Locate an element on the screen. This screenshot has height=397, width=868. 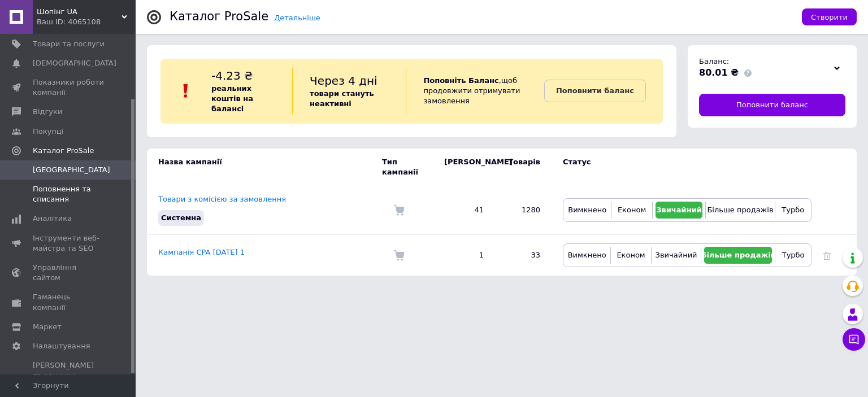
span: Інструменти веб-майстра та SEO is located at coordinates (68, 243).